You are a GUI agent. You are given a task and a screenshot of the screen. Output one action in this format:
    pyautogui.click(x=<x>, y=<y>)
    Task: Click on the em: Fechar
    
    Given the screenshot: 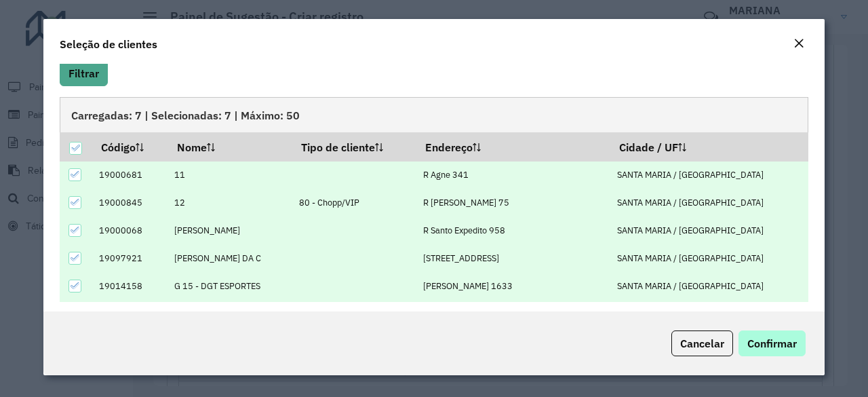 What is the action you would take?
    pyautogui.click(x=799, y=43)
    